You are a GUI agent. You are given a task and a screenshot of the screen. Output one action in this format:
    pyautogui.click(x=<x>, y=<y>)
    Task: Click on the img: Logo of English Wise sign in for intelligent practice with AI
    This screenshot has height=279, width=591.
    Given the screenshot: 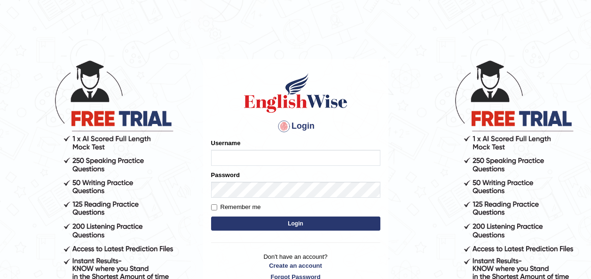 What is the action you would take?
    pyautogui.click(x=296, y=93)
    